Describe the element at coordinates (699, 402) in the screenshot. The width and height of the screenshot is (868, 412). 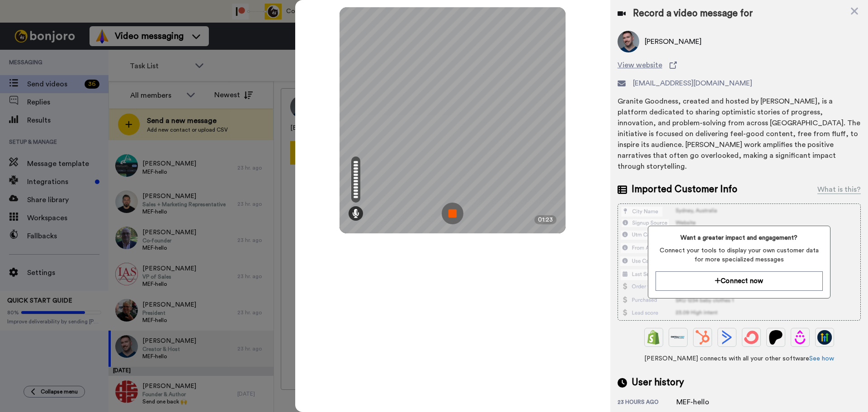
I see `div: MEF-hello` at that location.